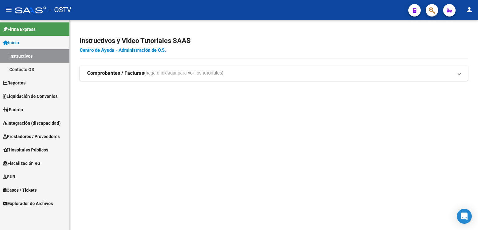 This screenshot has height=230, width=478. I want to click on span: Reportes, so click(14, 83).